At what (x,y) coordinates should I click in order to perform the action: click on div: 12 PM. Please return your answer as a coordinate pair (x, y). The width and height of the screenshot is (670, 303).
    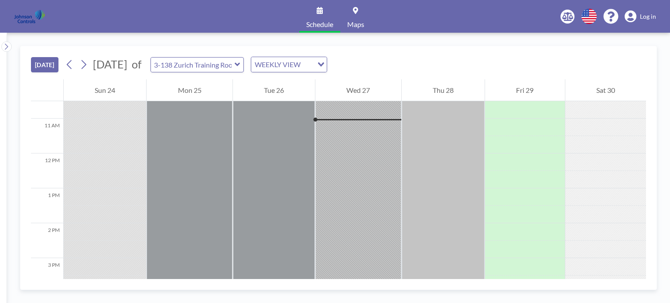
    Looking at the image, I should click on (47, 171).